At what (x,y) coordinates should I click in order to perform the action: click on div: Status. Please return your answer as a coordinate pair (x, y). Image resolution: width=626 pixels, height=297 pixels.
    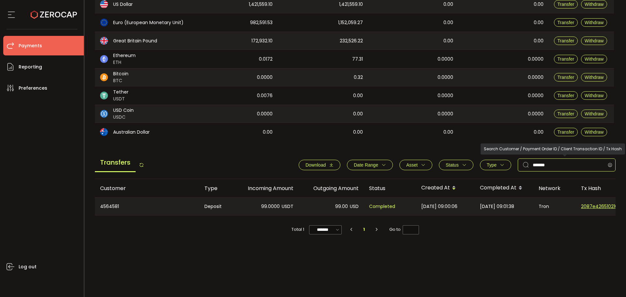
    Looking at the image, I should click on (390, 188).